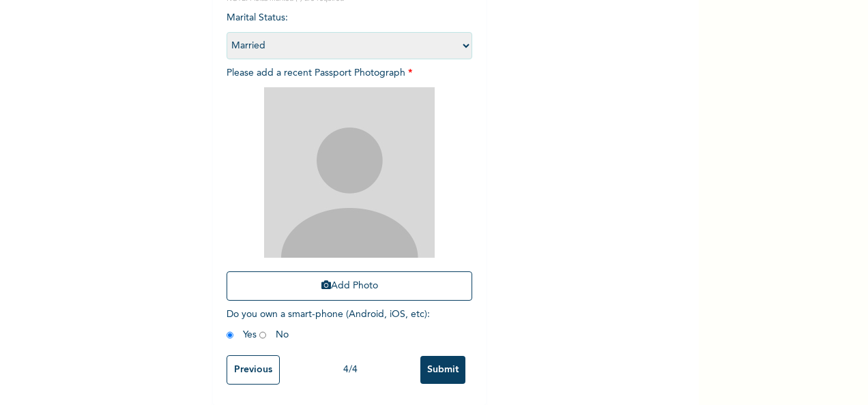 Image resolution: width=868 pixels, height=405 pixels. I want to click on input: Previous, so click(253, 370).